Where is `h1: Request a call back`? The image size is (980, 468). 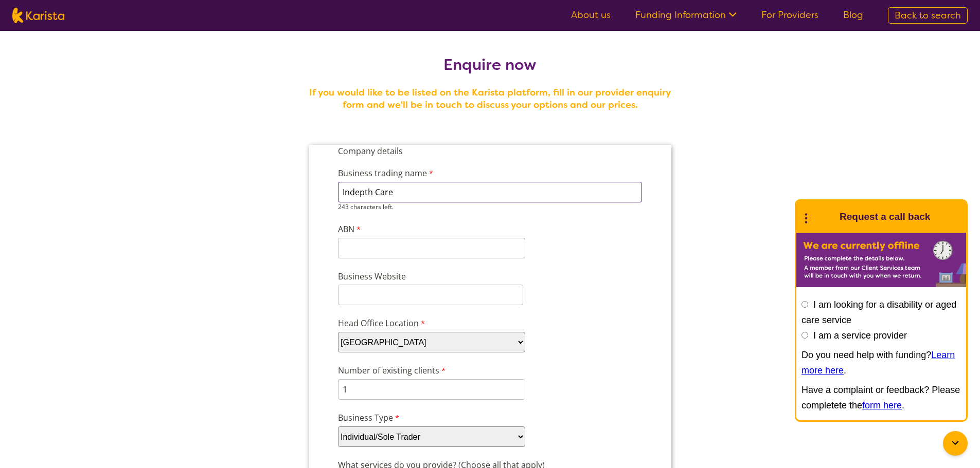 h1: Request a call back is located at coordinates (884, 217).